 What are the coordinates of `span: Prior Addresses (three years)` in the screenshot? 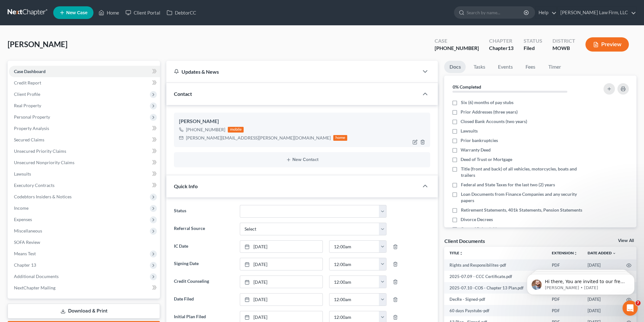 It's located at (489, 112).